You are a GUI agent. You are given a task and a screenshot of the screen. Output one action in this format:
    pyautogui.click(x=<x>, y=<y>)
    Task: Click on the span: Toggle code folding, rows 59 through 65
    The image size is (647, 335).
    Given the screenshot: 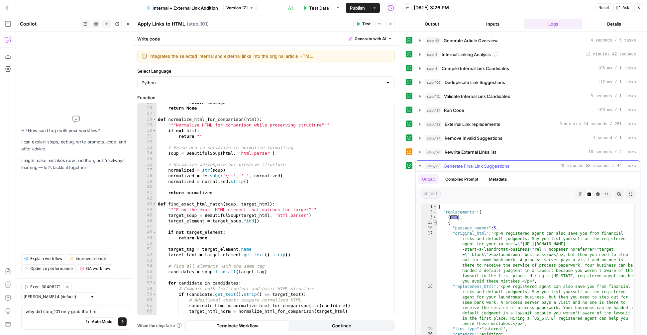 What is the action you would take?
    pyautogui.click(x=154, y=295)
    